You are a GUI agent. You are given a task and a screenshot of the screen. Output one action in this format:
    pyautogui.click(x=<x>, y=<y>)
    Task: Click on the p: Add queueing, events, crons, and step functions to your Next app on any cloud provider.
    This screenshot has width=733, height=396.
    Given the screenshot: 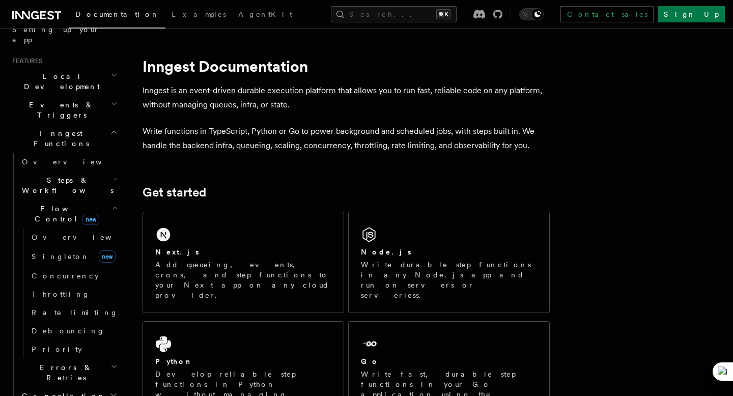 What is the action you would take?
    pyautogui.click(x=243, y=280)
    